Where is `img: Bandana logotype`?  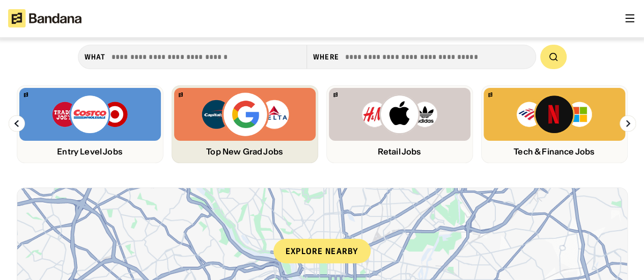 img: Bandana logotype is located at coordinates (45, 18).